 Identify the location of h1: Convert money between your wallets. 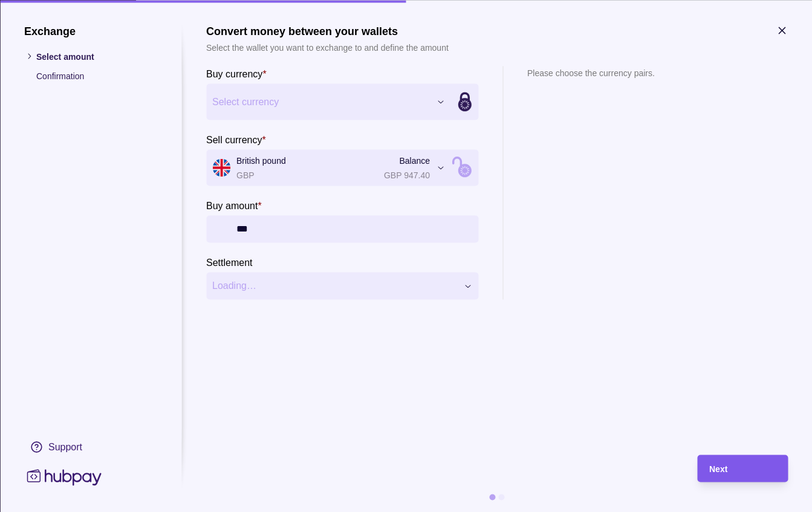
(327, 31).